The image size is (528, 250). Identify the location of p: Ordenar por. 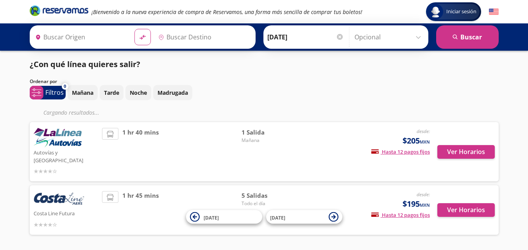
(43, 82).